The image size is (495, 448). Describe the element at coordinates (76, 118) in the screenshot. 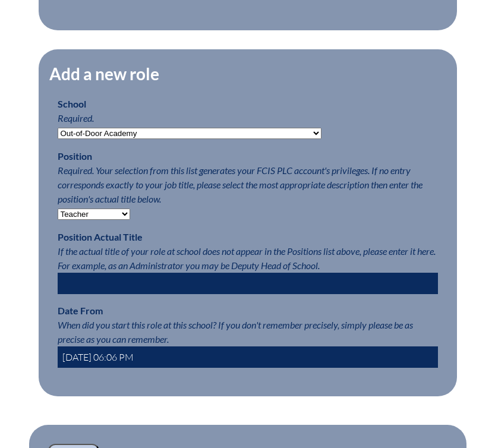

I see `span: Required.` at that location.